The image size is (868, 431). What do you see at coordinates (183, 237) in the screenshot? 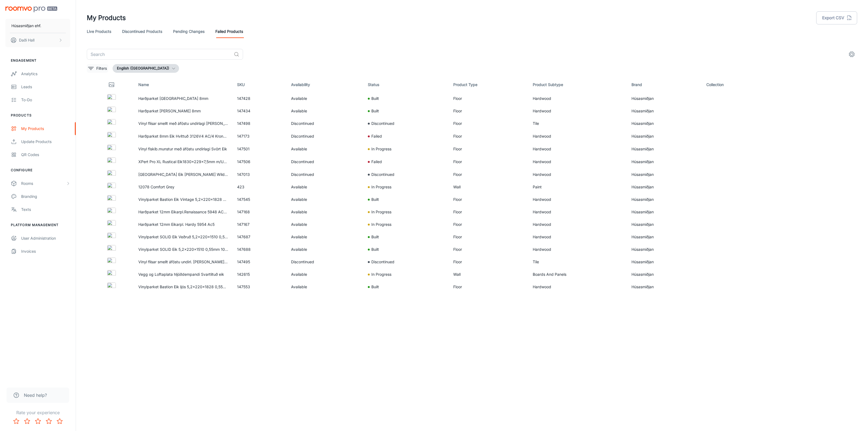
I see `p: Vinylparket SOLID Eik Veðruð 5,2x220x1510 0,55mm` at bounding box center [183, 237].